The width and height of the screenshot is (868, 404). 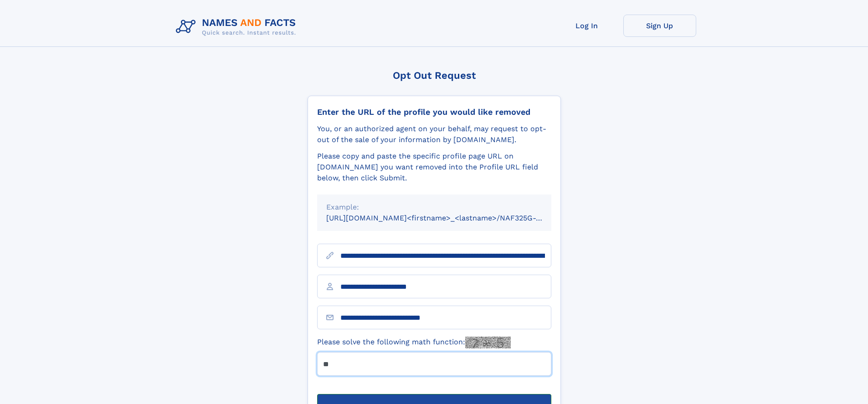 I want to click on div: Opt Out Request, so click(x=434, y=75).